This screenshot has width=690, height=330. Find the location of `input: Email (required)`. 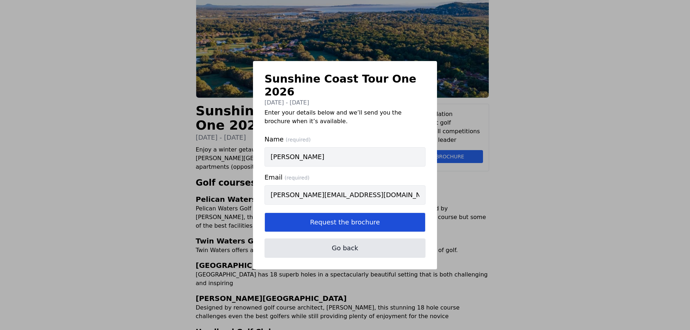

input: Email (required) is located at coordinates (345, 195).